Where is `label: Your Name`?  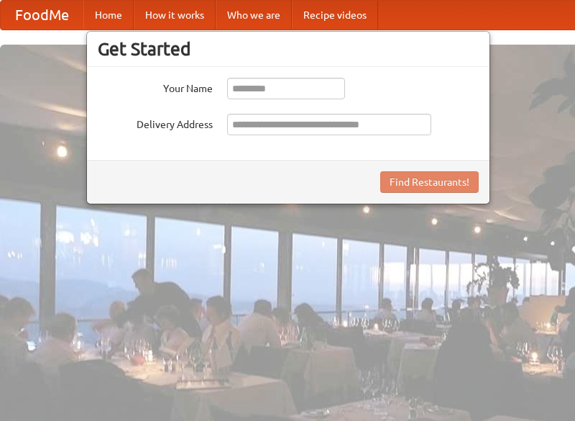
label: Your Name is located at coordinates (155, 86).